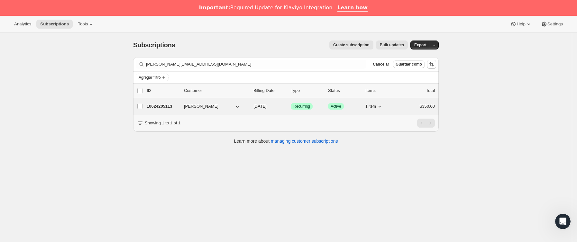  I want to click on input: Filter subscribers, so click(256, 64).